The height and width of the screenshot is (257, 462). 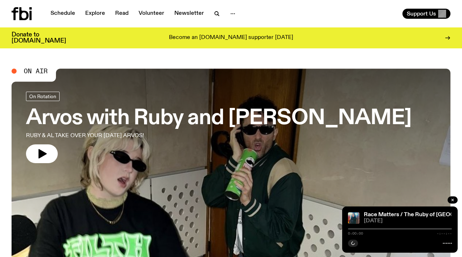 What do you see at coordinates (356, 234) in the screenshot?
I see `span: 0:00:00` at bounding box center [356, 234].